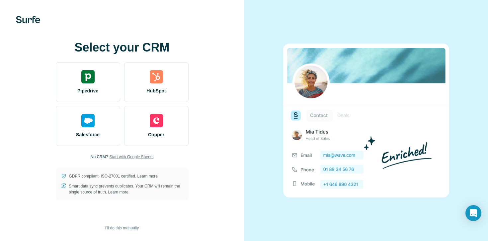 Image resolution: width=488 pixels, height=241 pixels. I want to click on p: Smart data sync prevents duplicates. Your CRM will remain the single source of truth., so click(126, 189).